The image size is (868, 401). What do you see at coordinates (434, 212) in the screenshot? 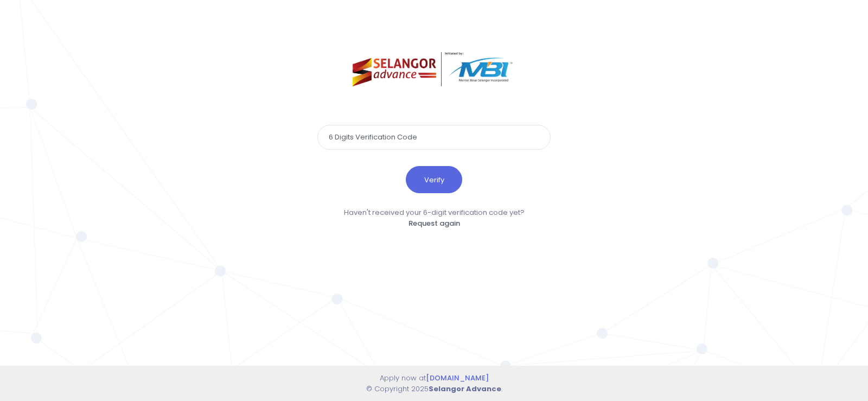
I see `span: Haven't received your 6-digit verification code yet?` at bounding box center [434, 212].